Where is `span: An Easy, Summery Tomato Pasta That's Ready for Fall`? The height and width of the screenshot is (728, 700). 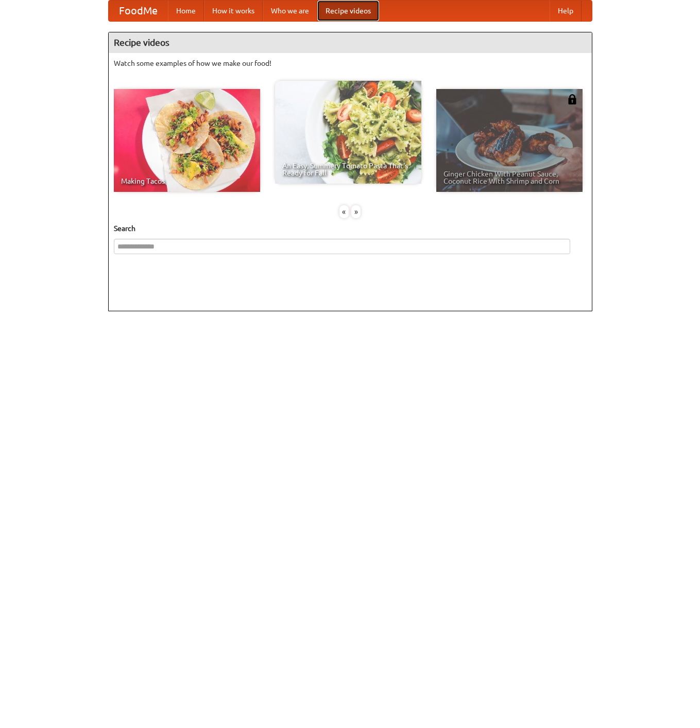
span: An Easy, Summery Tomato Pasta That's Ready for Fall is located at coordinates (348, 170).